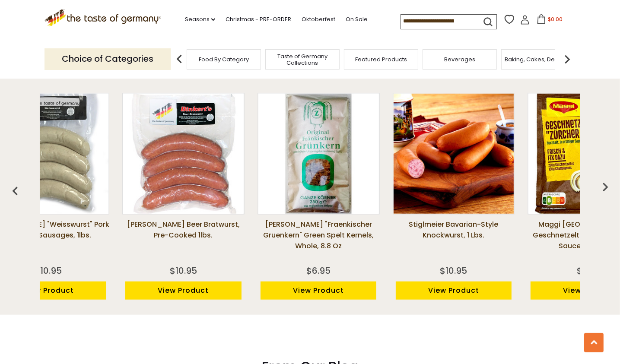 The width and height of the screenshot is (620, 364). I want to click on a: Food By Category, so click(223, 59).